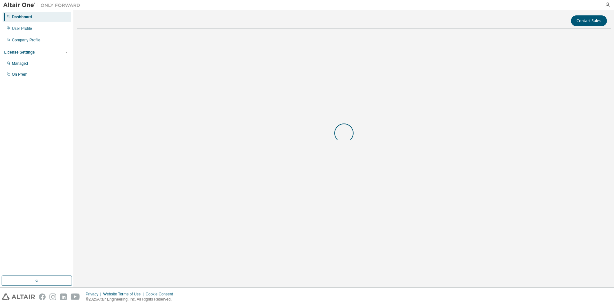 The width and height of the screenshot is (614, 306). Describe the element at coordinates (22, 17) in the screenshot. I see `div: Dashboard` at that location.